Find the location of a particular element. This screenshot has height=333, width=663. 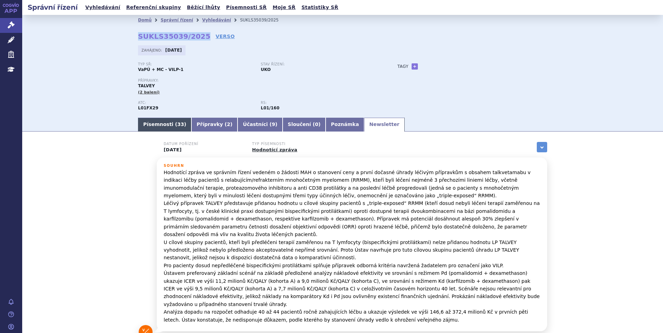

a: zobrazit vše is located at coordinates (542, 147).